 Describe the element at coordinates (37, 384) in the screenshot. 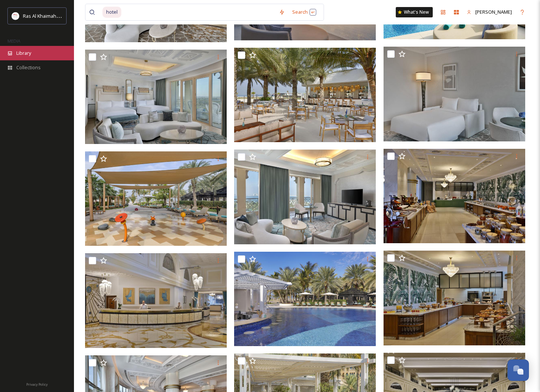

I see `a: Privacy Policy` at that location.